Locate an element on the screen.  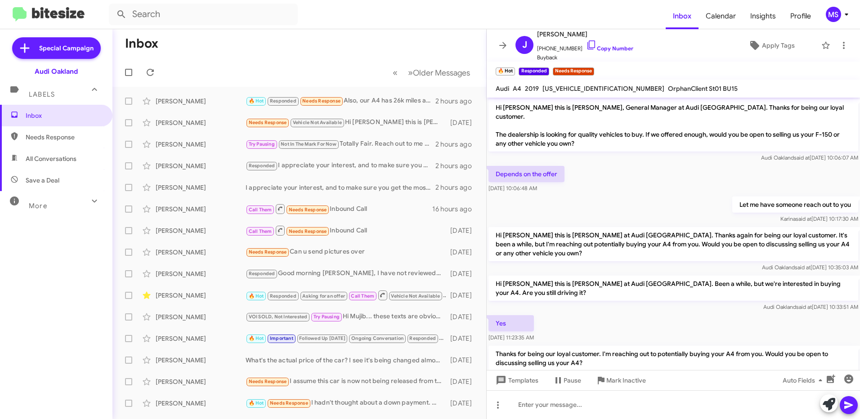
div: I hadn't thought about a down payment. What would I need to do to maintain $600 is located at coordinates (346, 403).